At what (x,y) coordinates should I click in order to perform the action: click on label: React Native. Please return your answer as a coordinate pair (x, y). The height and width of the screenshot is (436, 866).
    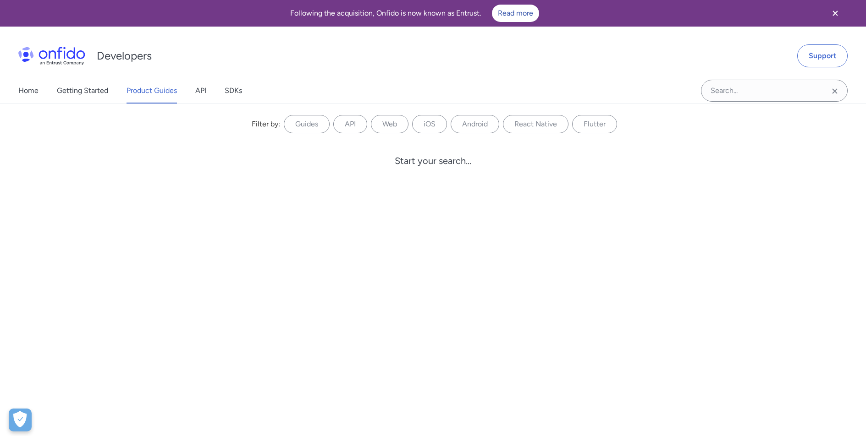
    Looking at the image, I should click on (535, 124).